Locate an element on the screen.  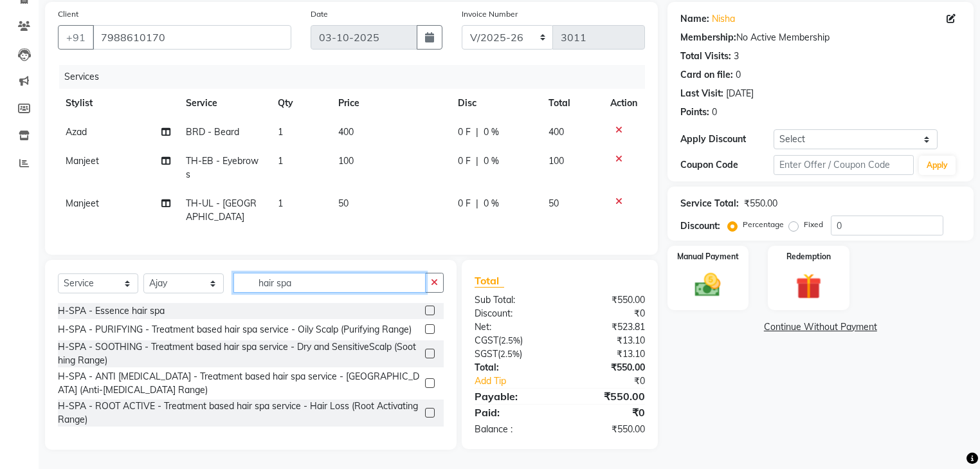
span: TH-EB - Eyebrows is located at coordinates (222, 168).